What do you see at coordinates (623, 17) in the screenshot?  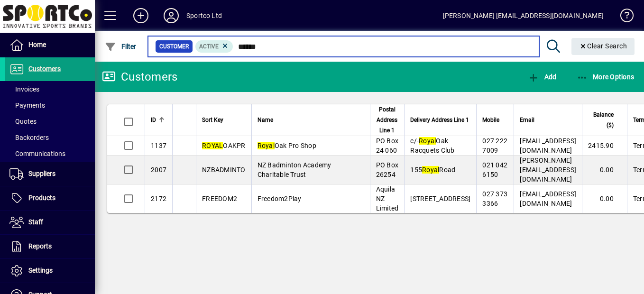 I see `a: Knowledge Base` at bounding box center [623, 17].